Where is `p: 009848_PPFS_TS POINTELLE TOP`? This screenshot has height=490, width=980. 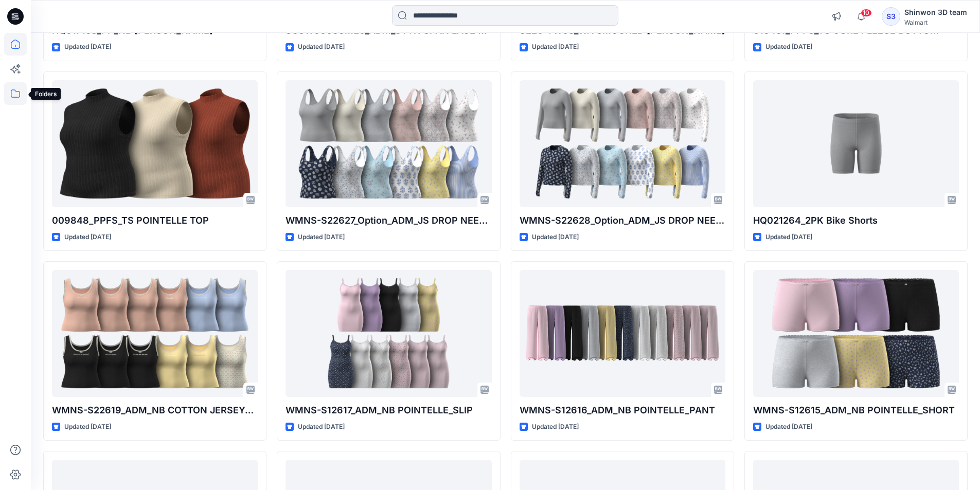 p: 009848_PPFS_TS POINTELLE TOP is located at coordinates (155, 220).